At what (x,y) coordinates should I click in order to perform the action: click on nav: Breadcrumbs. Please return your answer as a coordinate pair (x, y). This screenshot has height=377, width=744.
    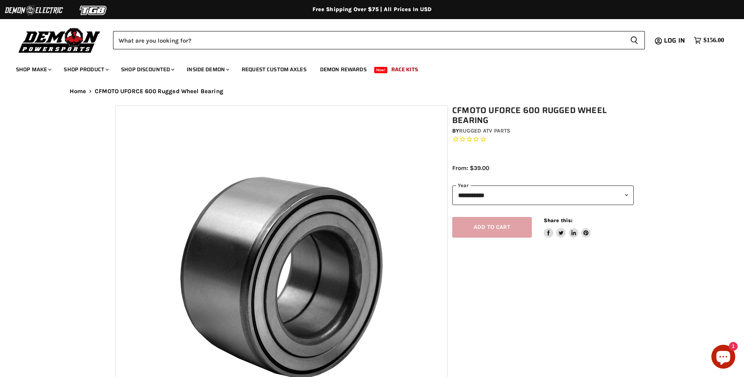
    Looking at the image, I should click on (372, 91).